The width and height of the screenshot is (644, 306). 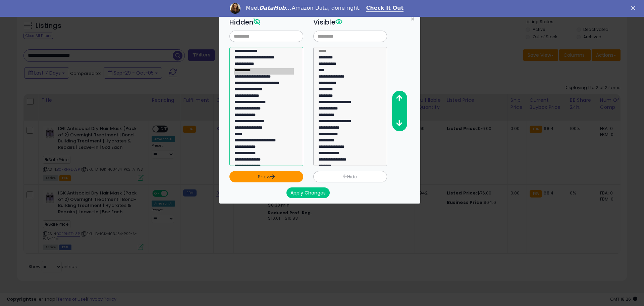 I want to click on button: Show, so click(x=267, y=177).